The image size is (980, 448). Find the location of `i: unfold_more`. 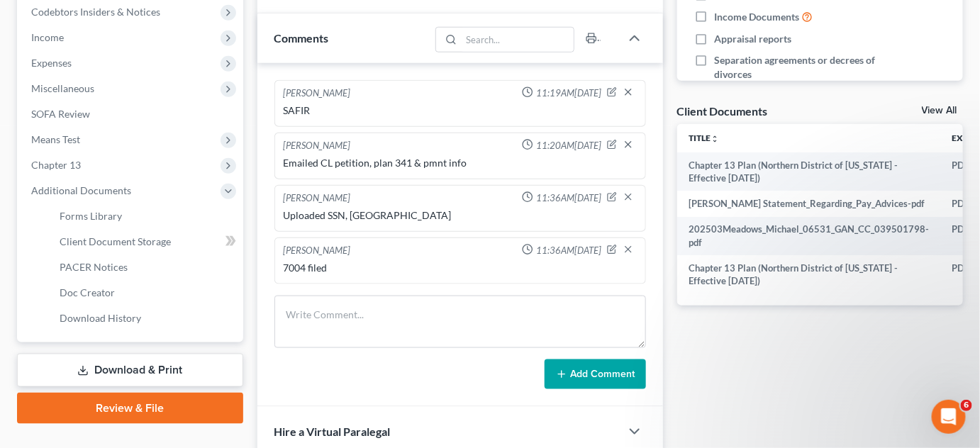

i: unfold_more is located at coordinates (715, 139).